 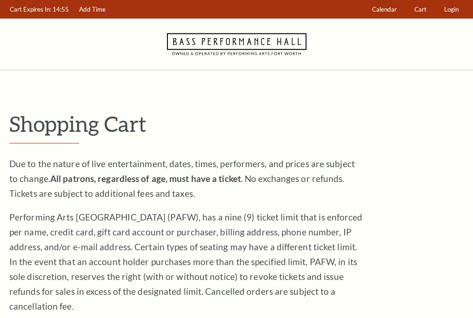 I want to click on strong: All patrons, regardless of age, must have a ticket, so click(x=145, y=178).